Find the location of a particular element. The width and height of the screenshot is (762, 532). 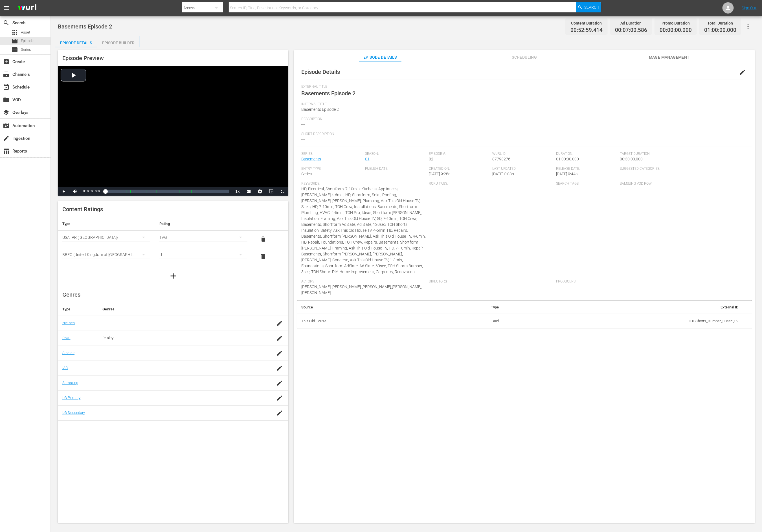

span: Release Date: is located at coordinates (587, 169).